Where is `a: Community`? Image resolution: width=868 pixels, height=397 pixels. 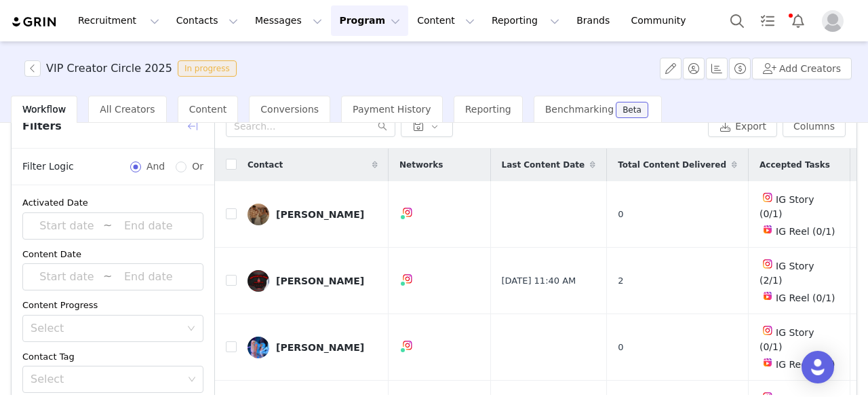 a: Community is located at coordinates (662, 20).